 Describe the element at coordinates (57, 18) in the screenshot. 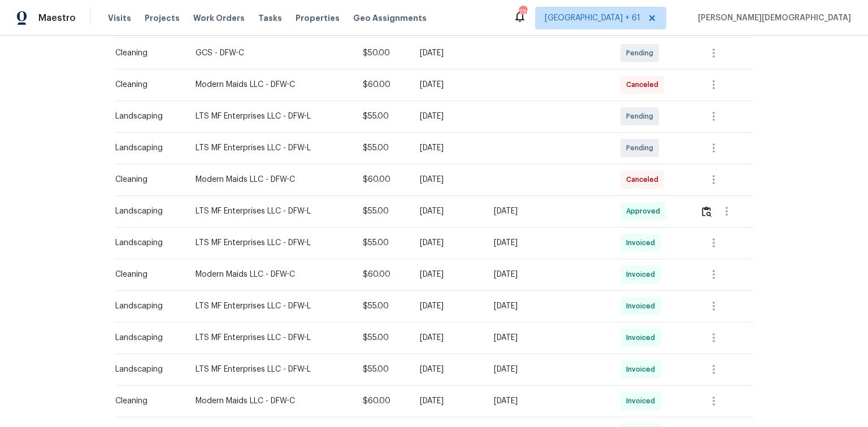

I see `span: Maestro` at that location.